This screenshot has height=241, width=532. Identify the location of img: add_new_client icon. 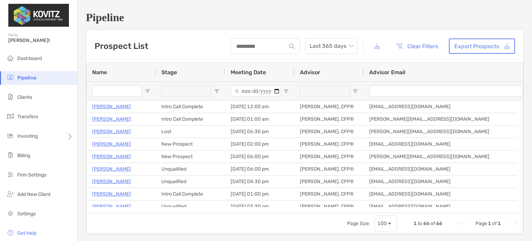
(10, 194).